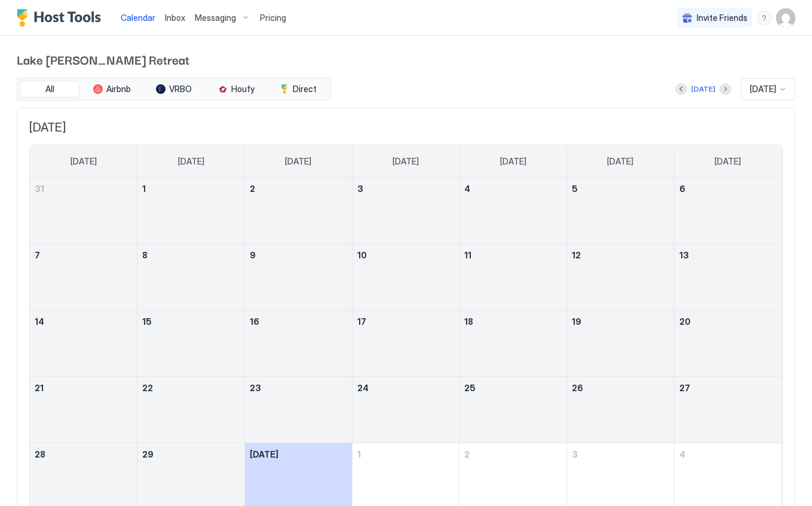 The width and height of the screenshot is (812, 506). Describe the element at coordinates (620, 188) in the screenshot. I see `a: September 5, 2025` at that location.